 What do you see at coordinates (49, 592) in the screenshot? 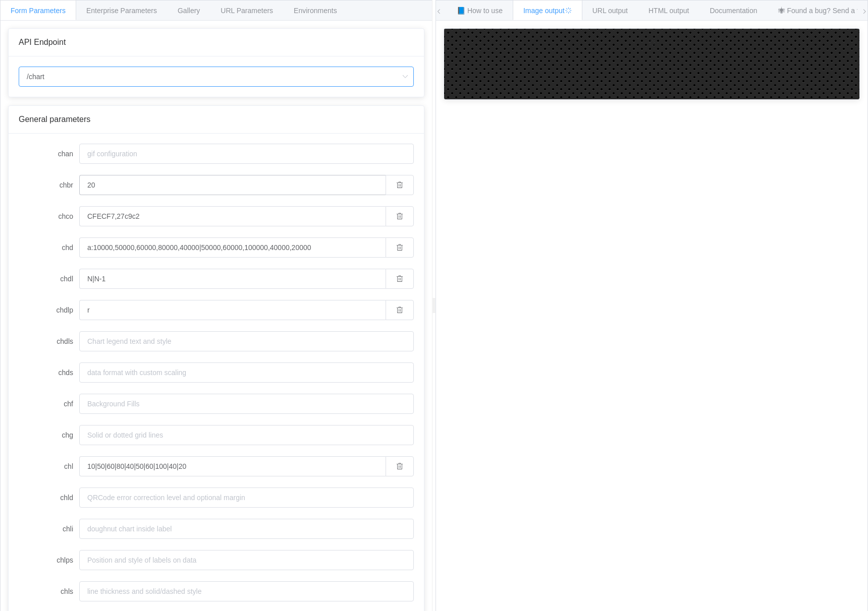
I see `label: chls` at bounding box center [49, 592].